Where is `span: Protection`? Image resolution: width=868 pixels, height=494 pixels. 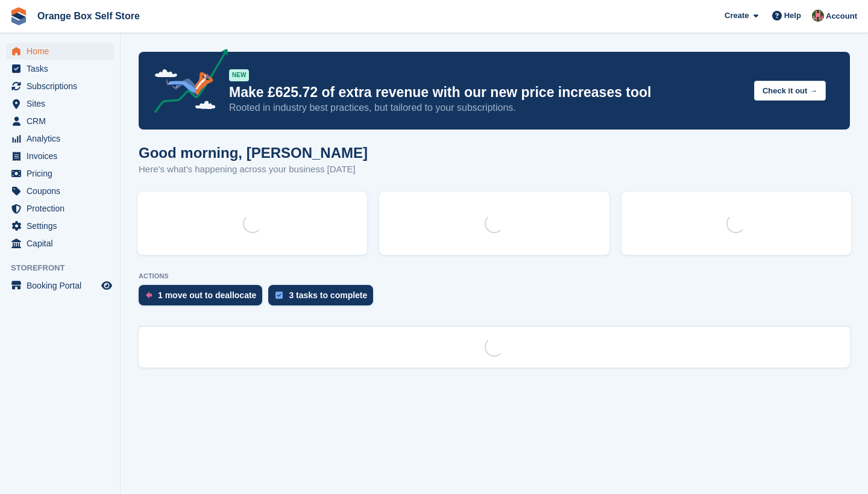 span: Protection is located at coordinates (62, 209).